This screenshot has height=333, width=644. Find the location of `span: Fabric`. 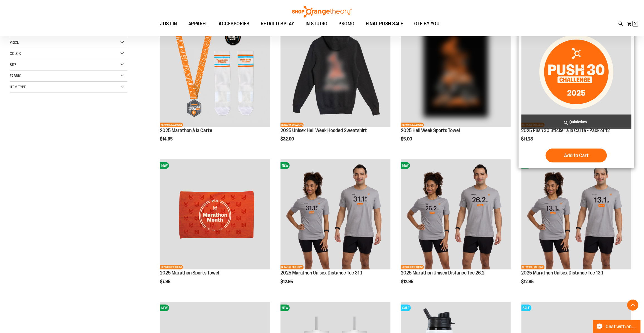

span: Fabric is located at coordinates (15, 76).